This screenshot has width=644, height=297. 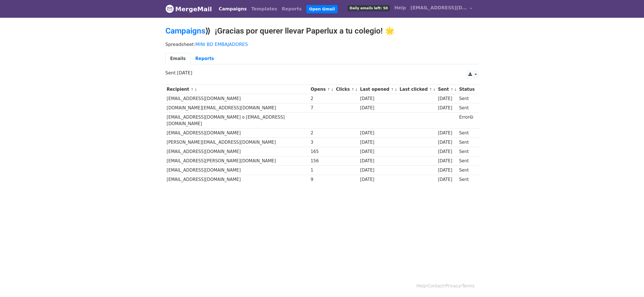 I want to click on td: Error, so click(x=467, y=121).